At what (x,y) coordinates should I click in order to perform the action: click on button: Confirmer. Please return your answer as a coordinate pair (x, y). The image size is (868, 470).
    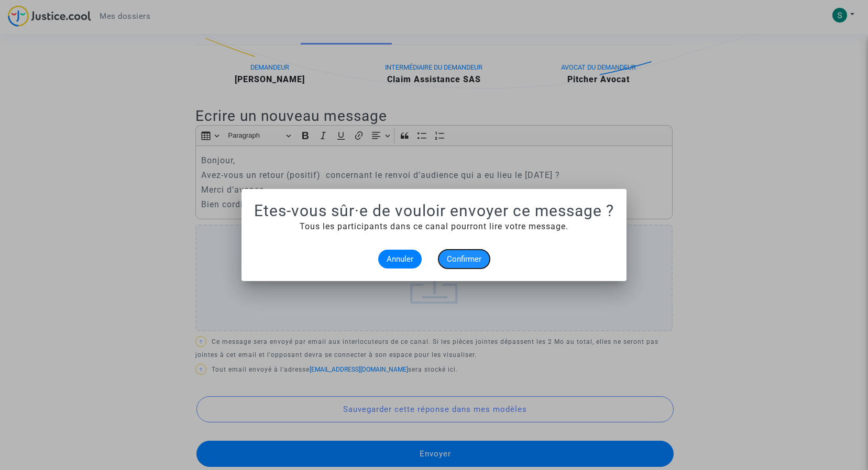
    Looking at the image, I should click on (464, 259).